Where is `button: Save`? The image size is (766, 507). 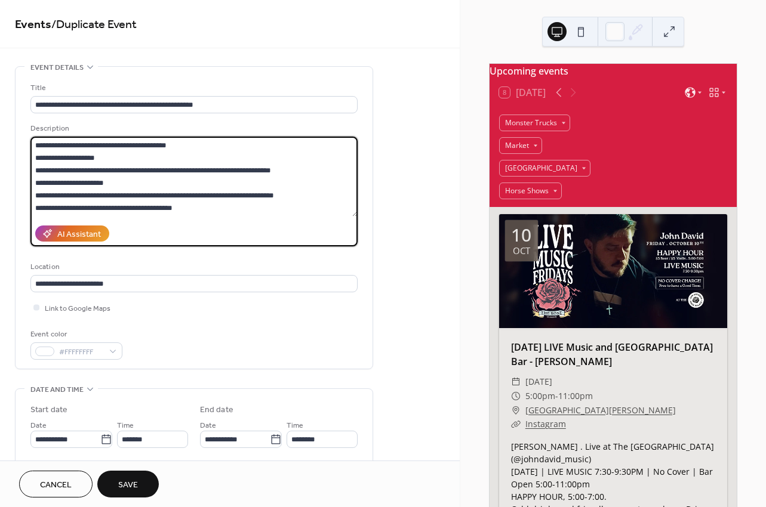 button: Save is located at coordinates (128, 484).